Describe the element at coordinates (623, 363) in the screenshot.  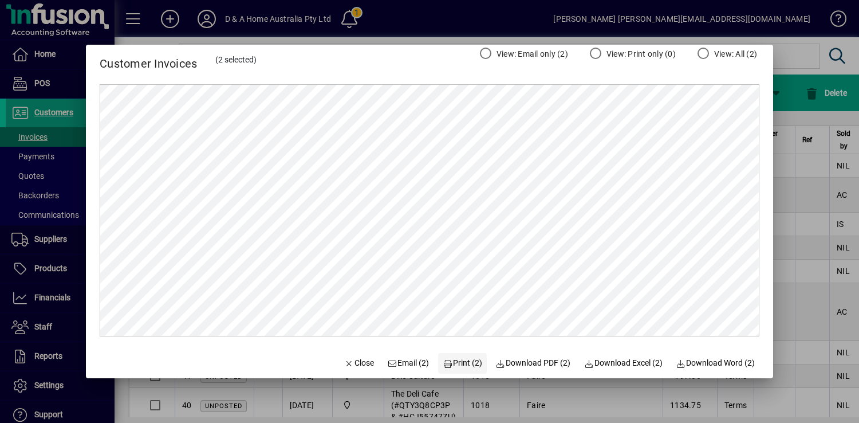
I see `button: Download Excel (2)` at that location.